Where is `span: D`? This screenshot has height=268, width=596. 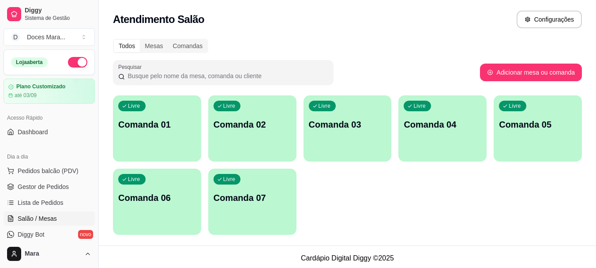
span: D is located at coordinates (15, 37).